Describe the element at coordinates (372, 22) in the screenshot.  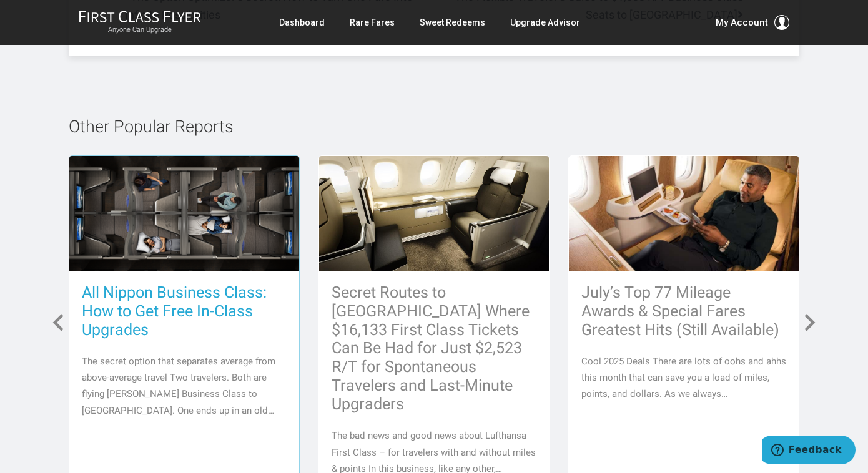
I see `a: Rare Fares` at that location.